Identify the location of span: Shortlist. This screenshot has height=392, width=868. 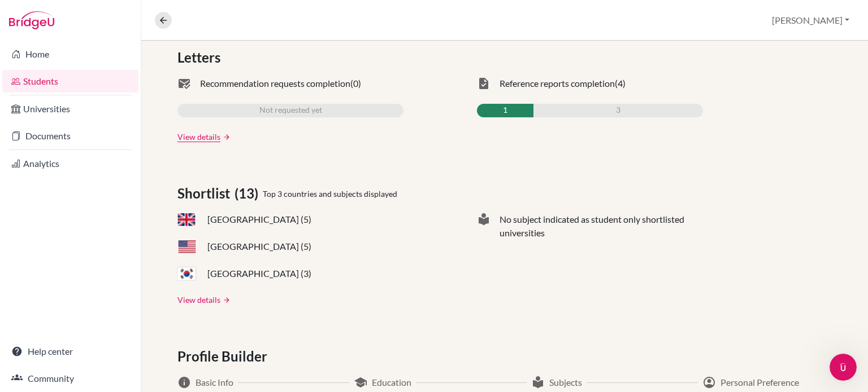
(206, 194).